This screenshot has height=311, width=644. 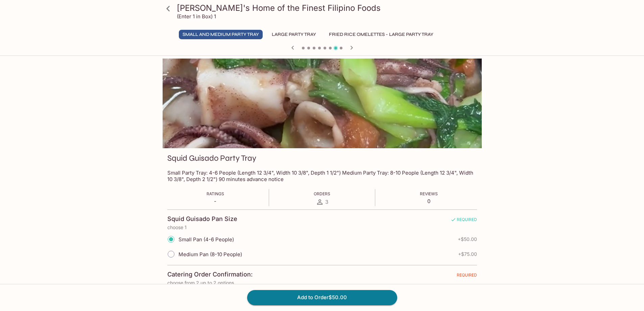 I want to click on div: Squid Guisado Party Tray, so click(x=322, y=103).